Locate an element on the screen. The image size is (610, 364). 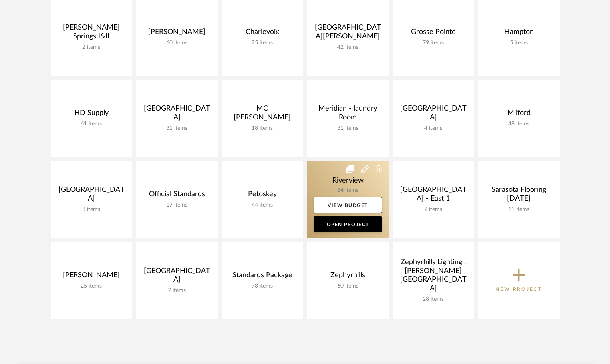
div: 7 items is located at coordinates (177, 290).